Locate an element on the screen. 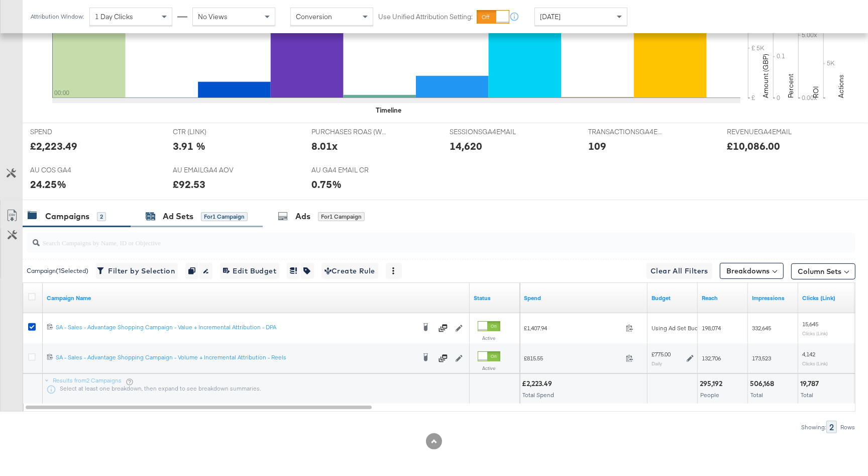  div: 506,168 is located at coordinates (763, 383).